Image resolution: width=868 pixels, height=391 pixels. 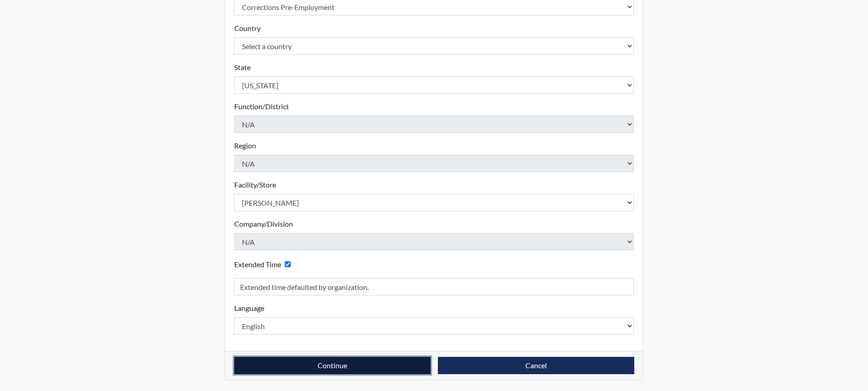 What do you see at coordinates (434, 287) in the screenshot?
I see `input: Reason for Extension` at bounding box center [434, 287].